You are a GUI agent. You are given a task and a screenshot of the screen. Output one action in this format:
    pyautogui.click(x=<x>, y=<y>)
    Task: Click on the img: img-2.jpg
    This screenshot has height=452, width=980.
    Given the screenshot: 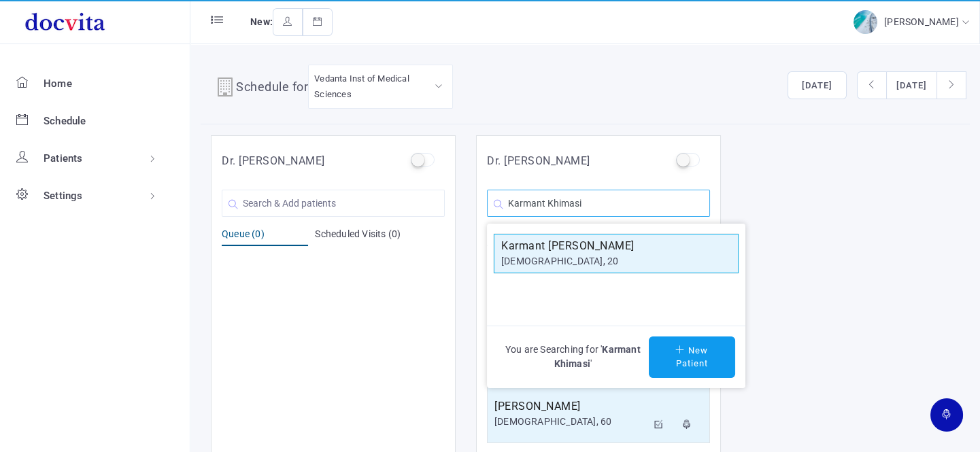 What is the action you would take?
    pyautogui.click(x=865, y=22)
    